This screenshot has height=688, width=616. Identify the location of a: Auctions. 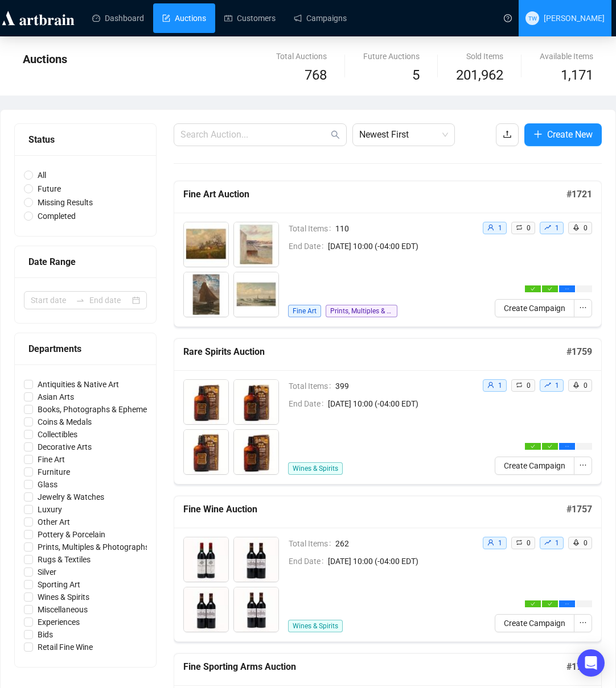
(184, 18).